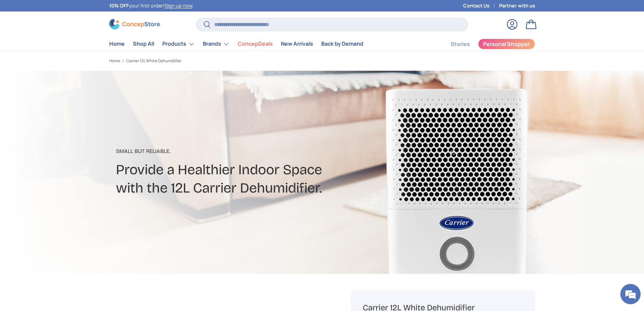 This screenshot has height=311, width=644. What do you see at coordinates (255, 44) in the screenshot?
I see `a: ConcepDeals` at bounding box center [255, 44].